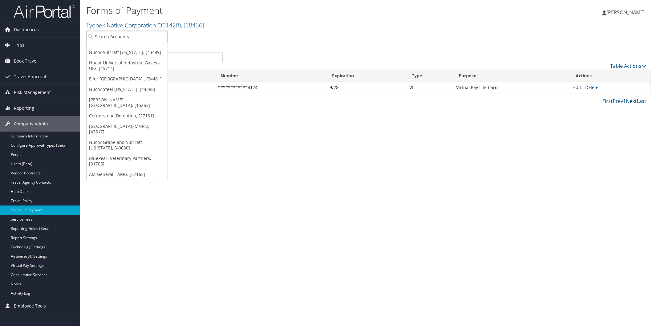 The width and height of the screenshot is (657, 326). Describe the element at coordinates (577, 87) in the screenshot. I see `a: Edit` at that location.